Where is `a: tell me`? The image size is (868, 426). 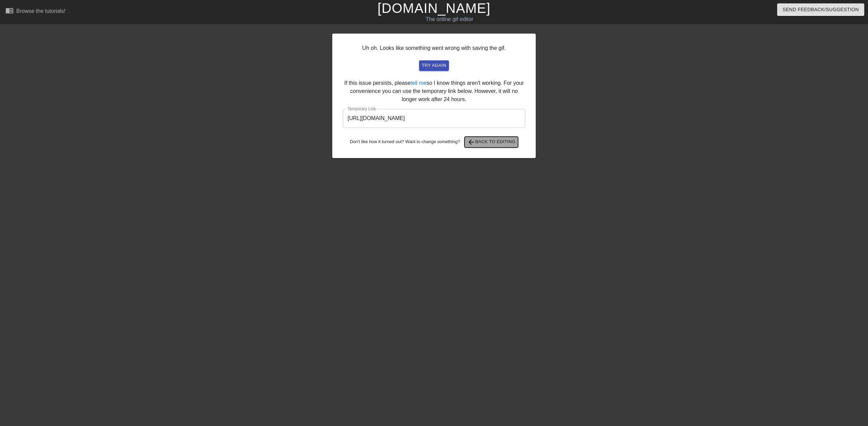
a: tell me is located at coordinates (418, 83).